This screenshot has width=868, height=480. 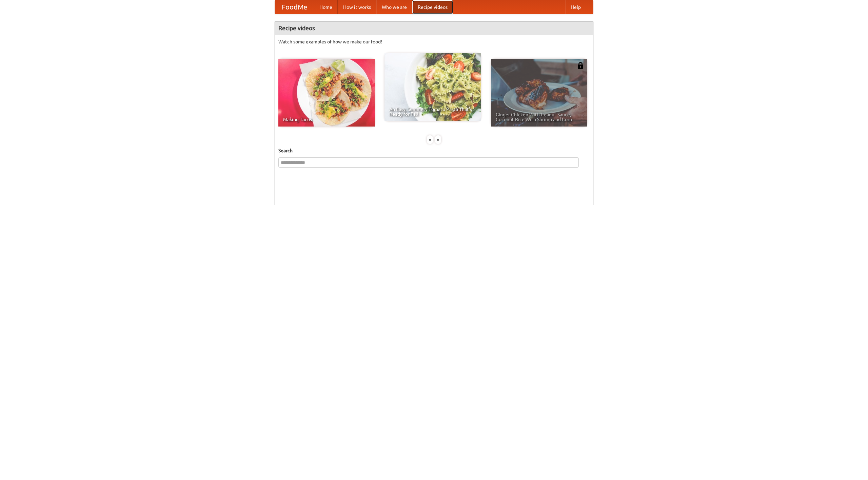 What do you see at coordinates (395, 7) in the screenshot?
I see `a: Who we are` at bounding box center [395, 7].